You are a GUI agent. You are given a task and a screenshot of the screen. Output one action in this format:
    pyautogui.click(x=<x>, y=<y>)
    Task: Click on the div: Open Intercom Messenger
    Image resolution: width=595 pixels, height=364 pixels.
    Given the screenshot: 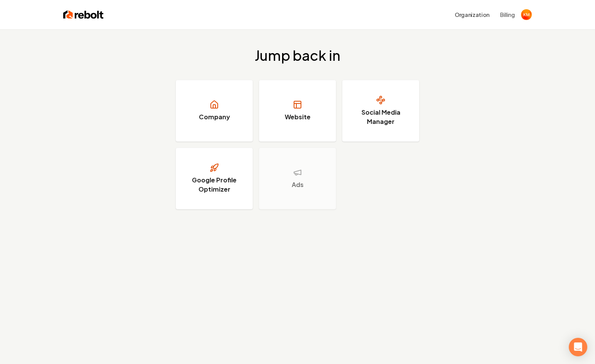 What is the action you would take?
    pyautogui.click(x=578, y=347)
    